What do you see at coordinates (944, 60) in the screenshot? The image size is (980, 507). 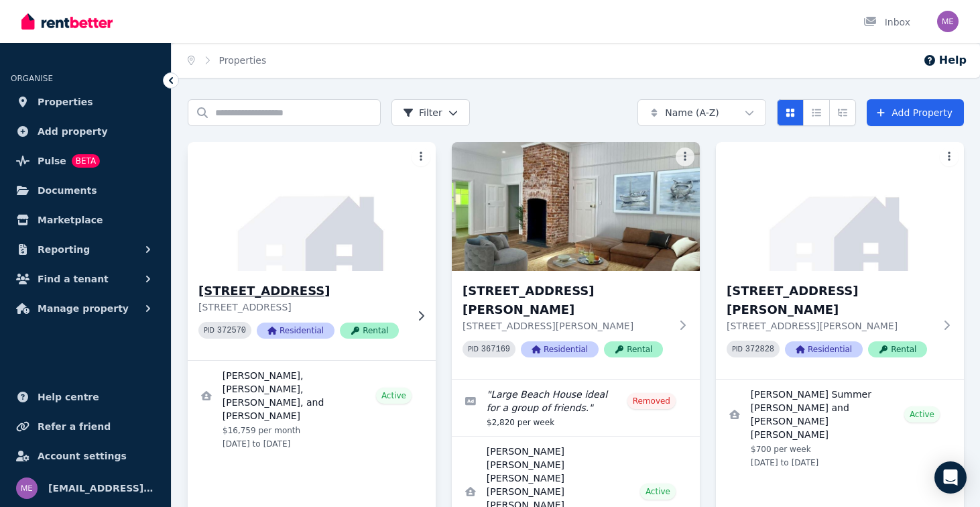 I see `button: Help` at bounding box center [944, 60].